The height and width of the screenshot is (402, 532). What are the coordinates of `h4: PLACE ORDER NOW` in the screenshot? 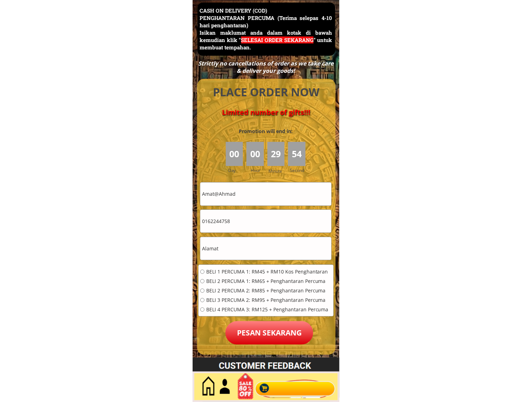 It's located at (267, 92).